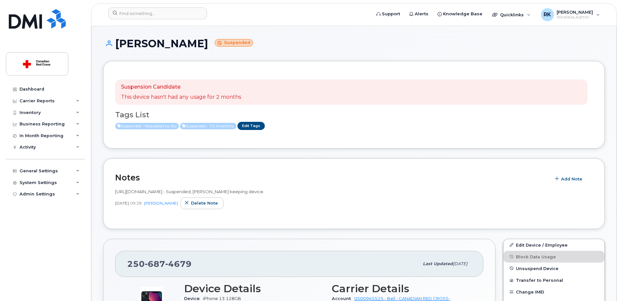 This screenshot has width=620, height=301. Describe the element at coordinates (554, 291) in the screenshot. I see `button: Change IMEI` at that location.